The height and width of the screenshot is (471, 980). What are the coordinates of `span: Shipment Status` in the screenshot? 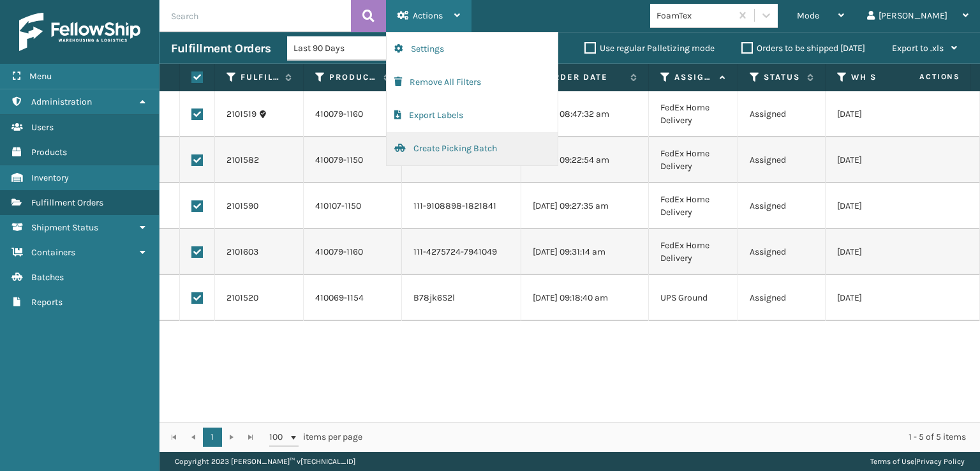 It's located at (65, 227).